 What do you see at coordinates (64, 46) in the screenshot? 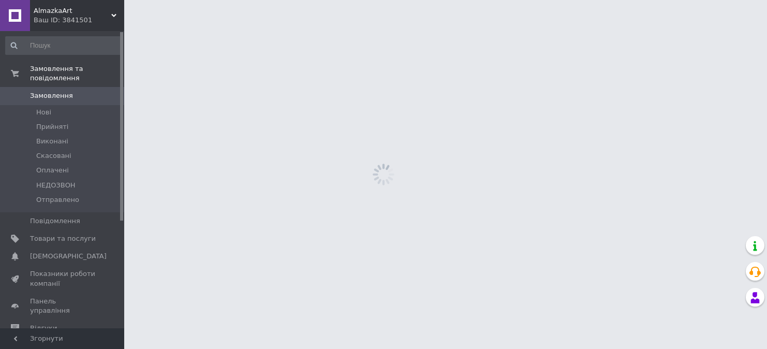
I see `input: Пошук` at bounding box center [64, 46].